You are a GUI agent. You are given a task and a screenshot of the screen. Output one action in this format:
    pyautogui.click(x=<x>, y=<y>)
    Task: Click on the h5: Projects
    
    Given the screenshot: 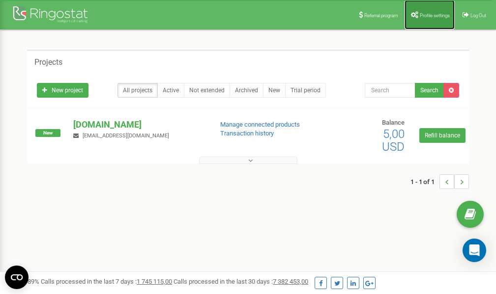 What is the action you would take?
    pyautogui.click(x=48, y=62)
    